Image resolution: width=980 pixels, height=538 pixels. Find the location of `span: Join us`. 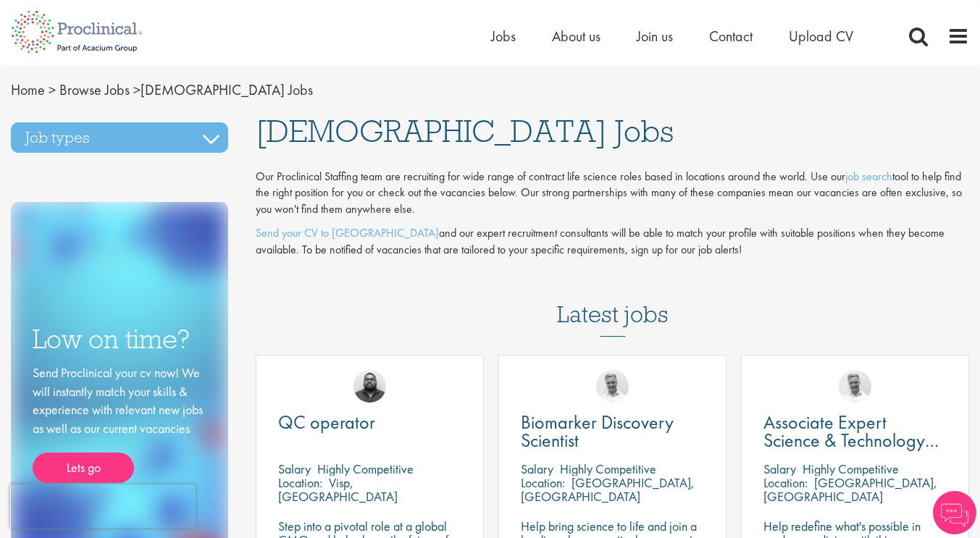

span: Join us is located at coordinates (655, 36).